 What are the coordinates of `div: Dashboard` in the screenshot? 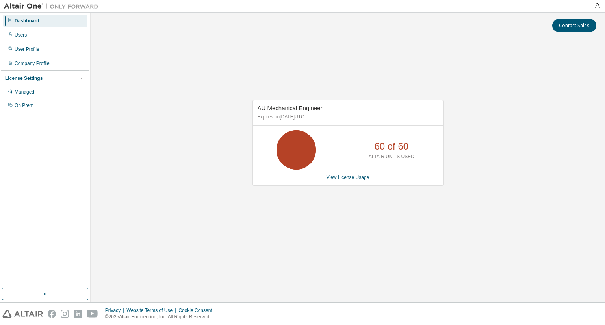 It's located at (27, 21).